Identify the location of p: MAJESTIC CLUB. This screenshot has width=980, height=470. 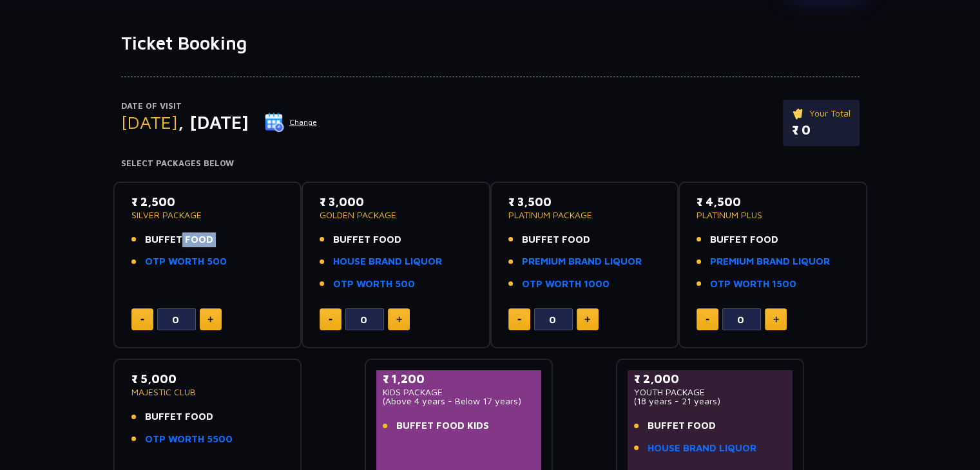
(208, 392).